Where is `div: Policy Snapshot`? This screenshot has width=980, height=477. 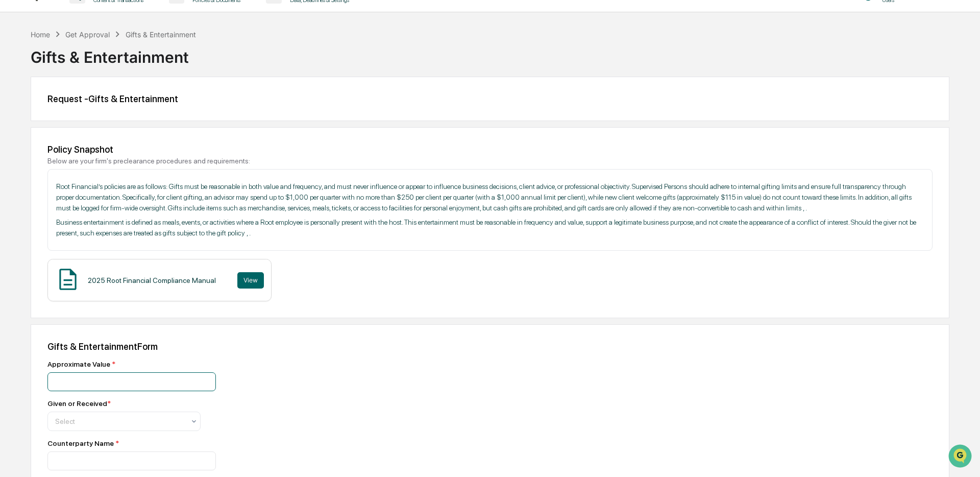
div: Policy Snapshot is located at coordinates (490, 149).